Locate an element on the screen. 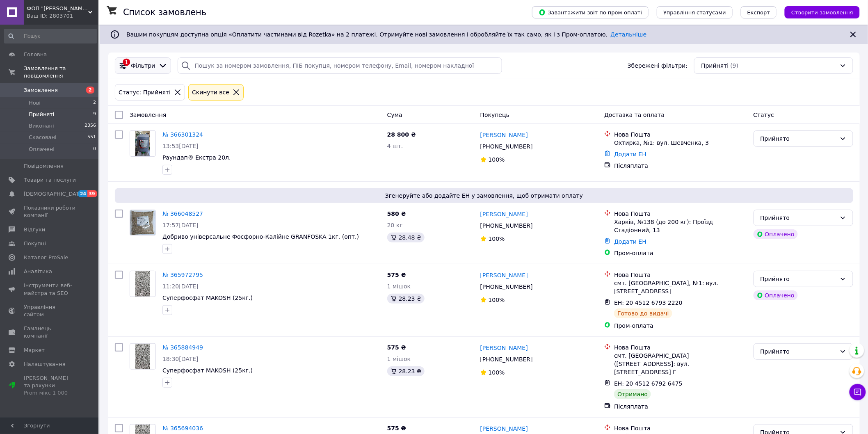 The height and width of the screenshot is (434, 868). span: Експорт is located at coordinates (759, 13).